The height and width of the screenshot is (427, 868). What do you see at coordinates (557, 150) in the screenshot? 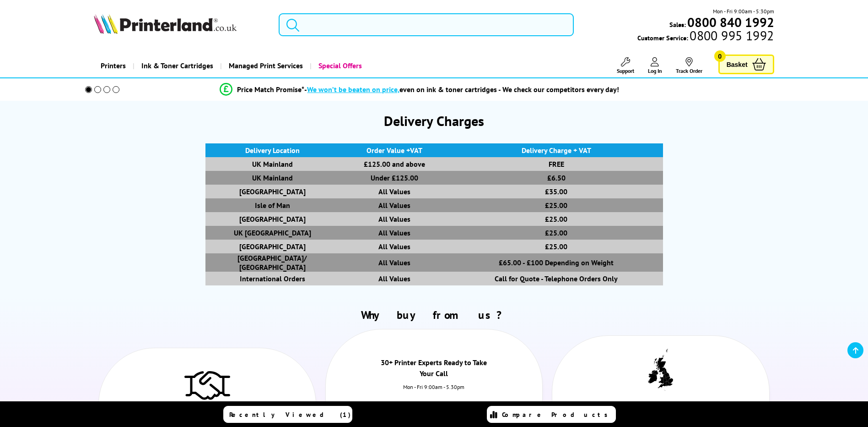
I see `strong: Delivery Charge + VAT` at bounding box center [557, 150].